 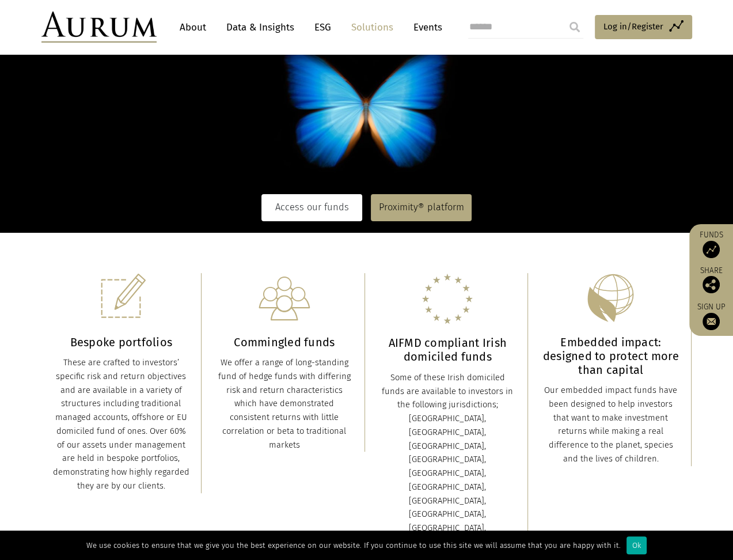 I want to click on a: About, so click(x=193, y=27).